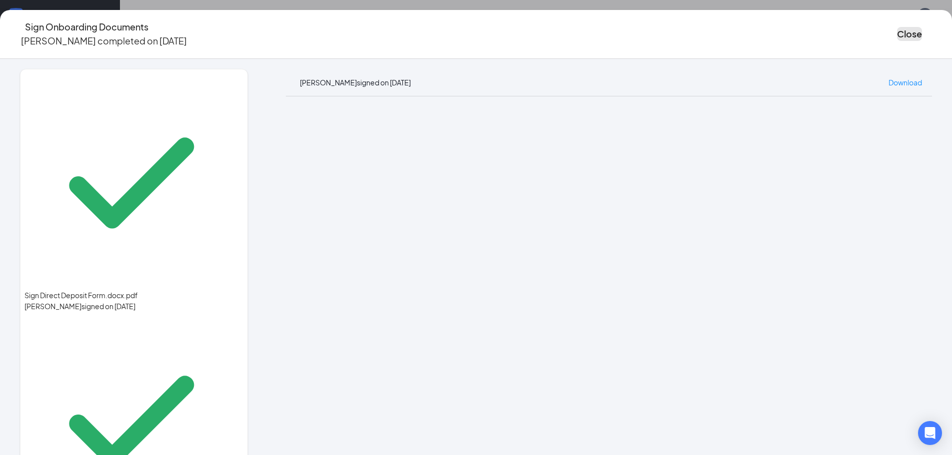  I want to click on h4: Sign Onboarding Documents, so click(86, 27).